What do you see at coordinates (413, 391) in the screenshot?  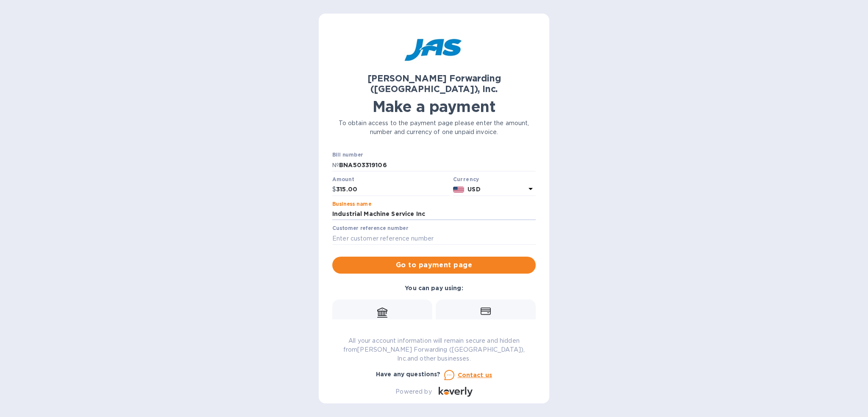 I see `p: Powered by` at bounding box center [413, 391].